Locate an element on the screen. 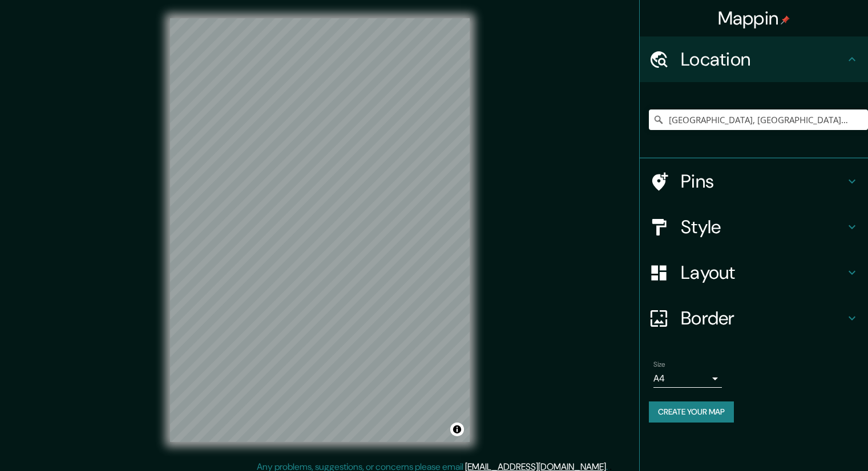 Image resolution: width=868 pixels, height=471 pixels. label: Size is located at coordinates (659, 364).